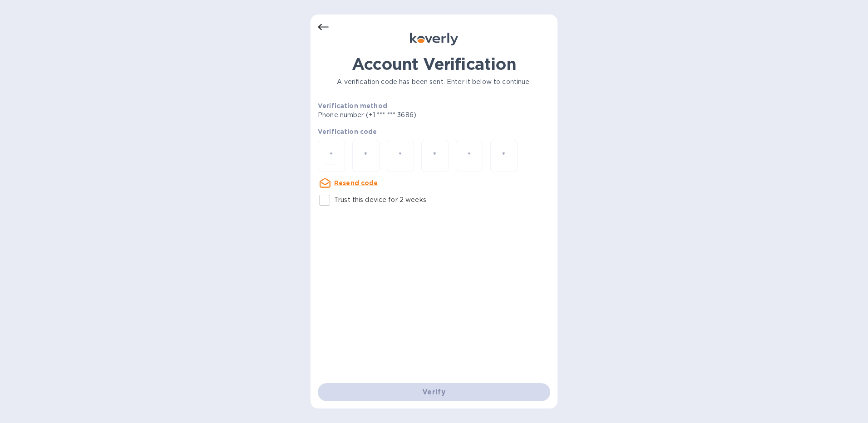  What do you see at coordinates (380, 200) in the screenshot?
I see `p: Trust this device for 2 weeks` at bounding box center [380, 200].